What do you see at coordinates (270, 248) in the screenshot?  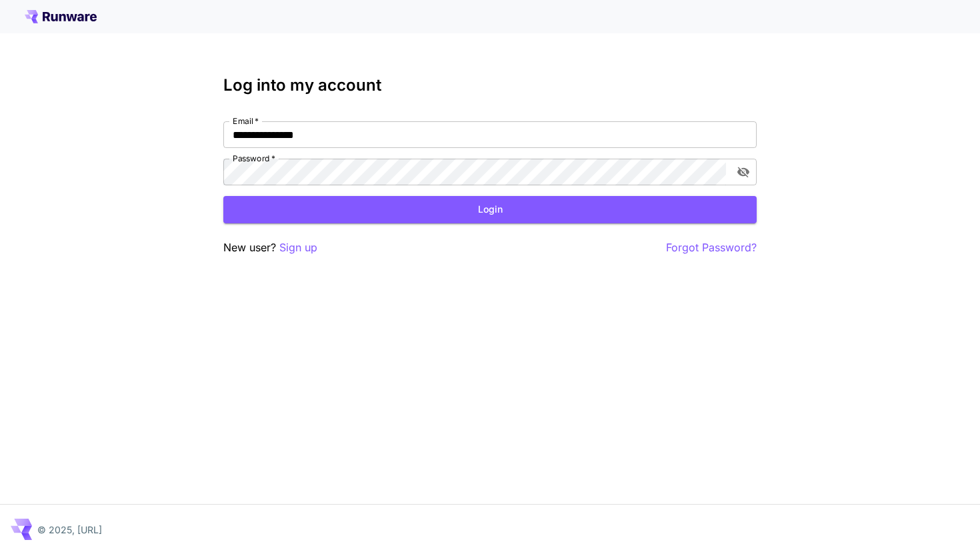 I see `p: New user?` at bounding box center [270, 248].